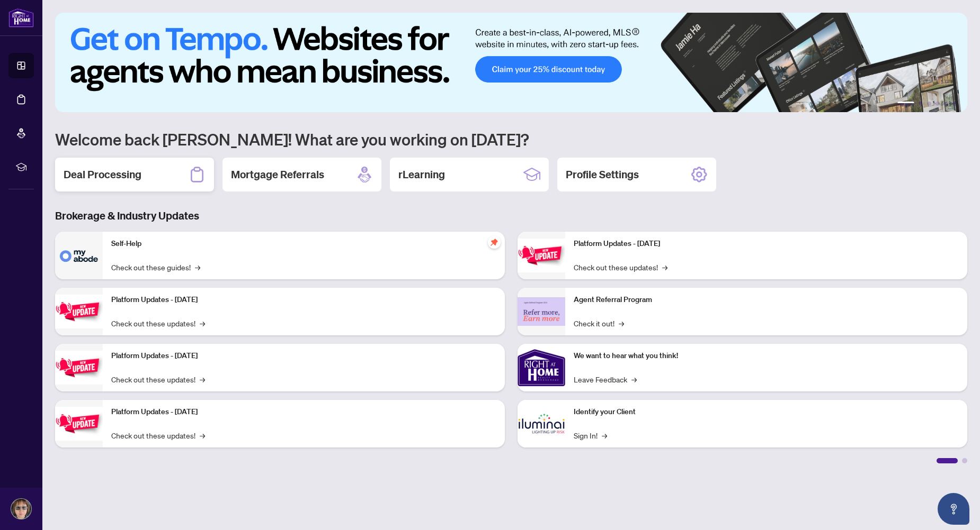 This screenshot has height=530, width=980. Describe the element at coordinates (921, 104) in the screenshot. I see `button: 2` at that location.